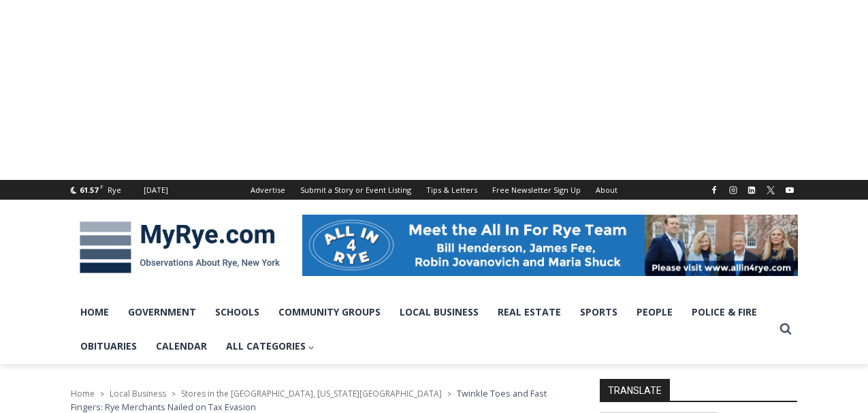  Describe the element at coordinates (82, 393) in the screenshot. I see `span: Home` at that location.